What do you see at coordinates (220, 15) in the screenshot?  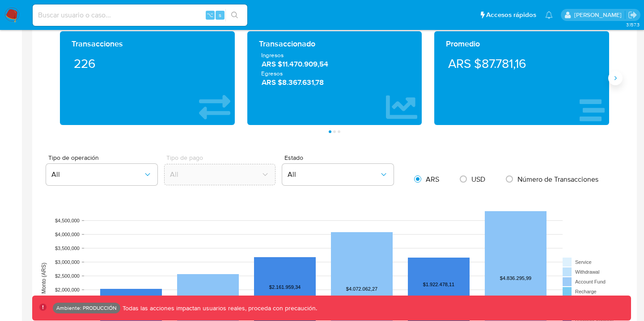 I see `span: s` at bounding box center [220, 15].